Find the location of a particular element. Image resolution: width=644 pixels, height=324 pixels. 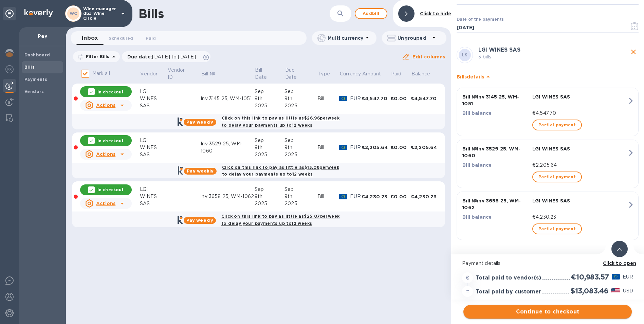

p: Bill Date is located at coordinates (265, 73).